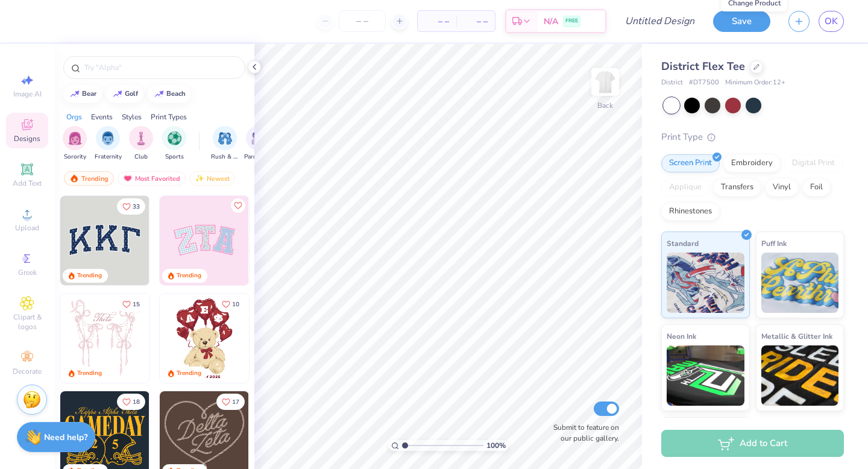 This screenshot has height=469, width=868. Describe the element at coordinates (108, 138) in the screenshot. I see `img: Fraternity Image` at that location.